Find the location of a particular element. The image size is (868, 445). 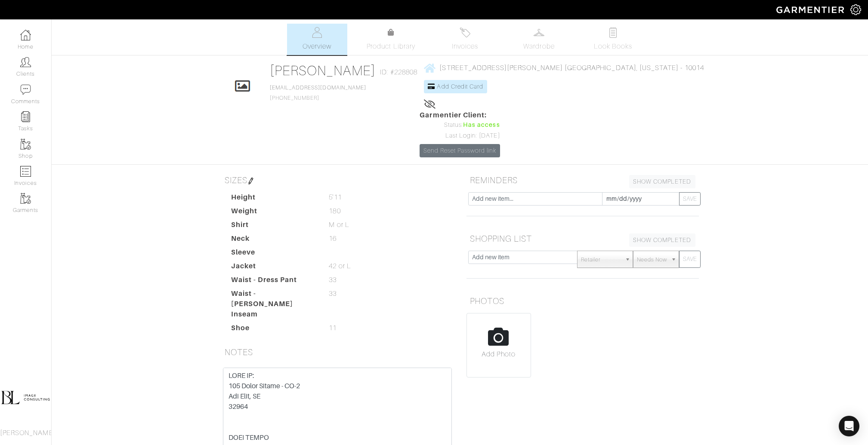

span: Add Credit Card is located at coordinates (460, 86).